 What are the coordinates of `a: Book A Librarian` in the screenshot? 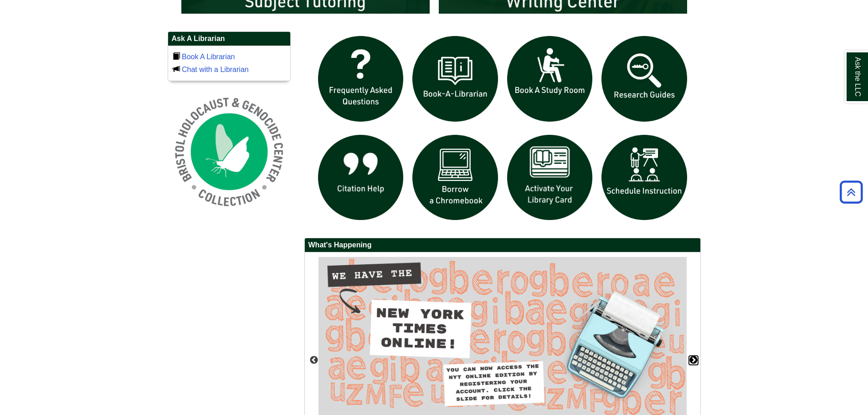 It's located at (208, 57).